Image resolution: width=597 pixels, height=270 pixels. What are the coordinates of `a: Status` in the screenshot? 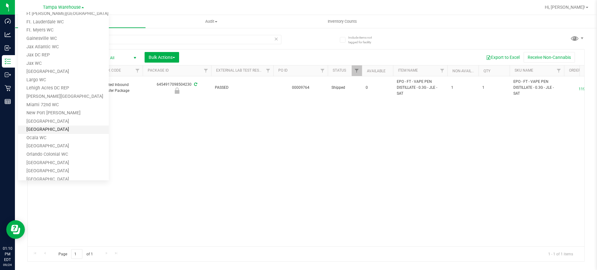 It's located at (339, 70).